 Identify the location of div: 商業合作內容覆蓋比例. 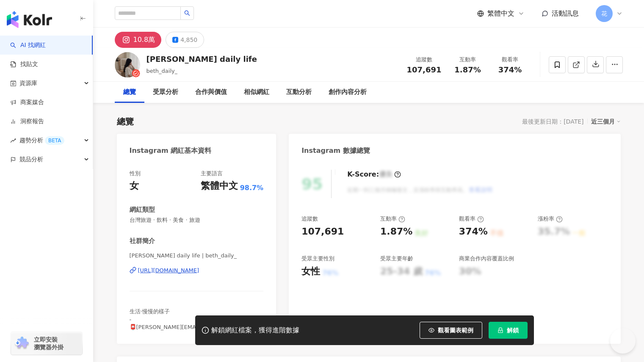
(486, 259).